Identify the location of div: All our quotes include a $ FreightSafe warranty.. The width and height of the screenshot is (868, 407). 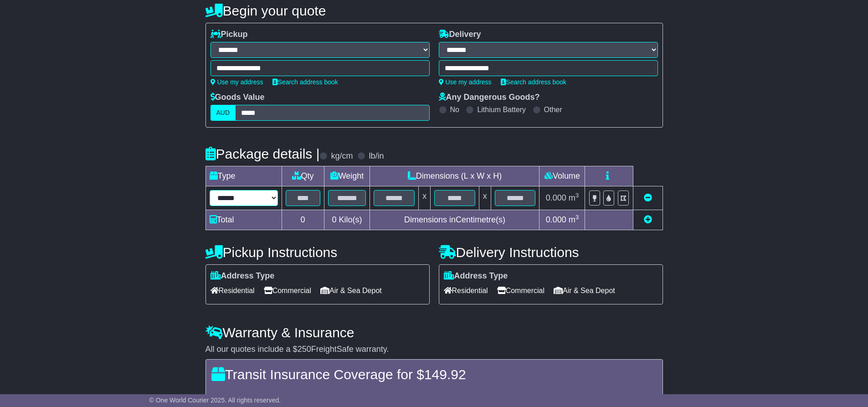
(434, 350).